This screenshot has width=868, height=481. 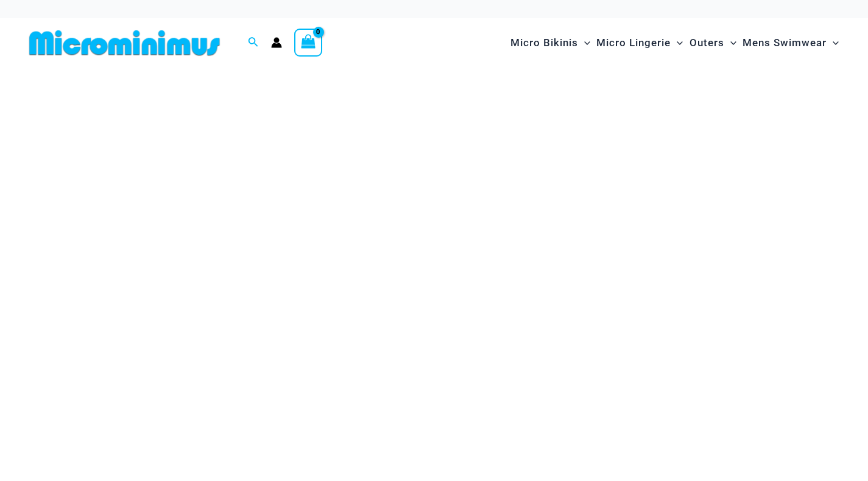 I want to click on span: Micro Bikinis, so click(x=544, y=42).